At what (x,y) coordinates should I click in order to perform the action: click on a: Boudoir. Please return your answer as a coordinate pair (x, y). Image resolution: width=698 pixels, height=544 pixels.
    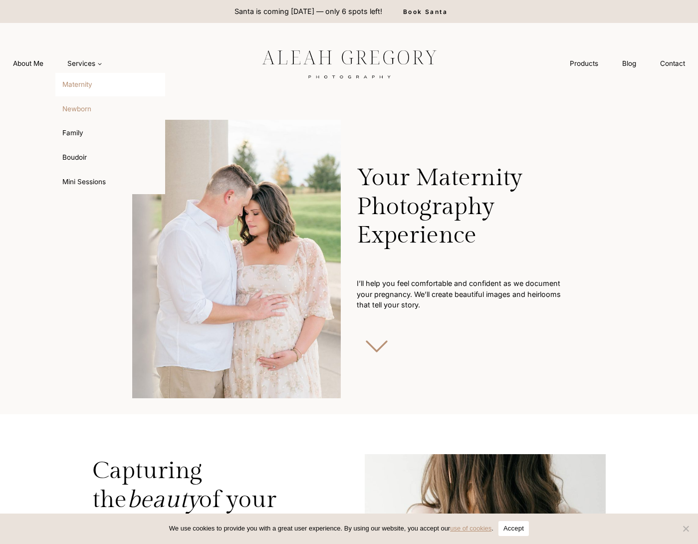
    Looking at the image, I should click on (110, 157).